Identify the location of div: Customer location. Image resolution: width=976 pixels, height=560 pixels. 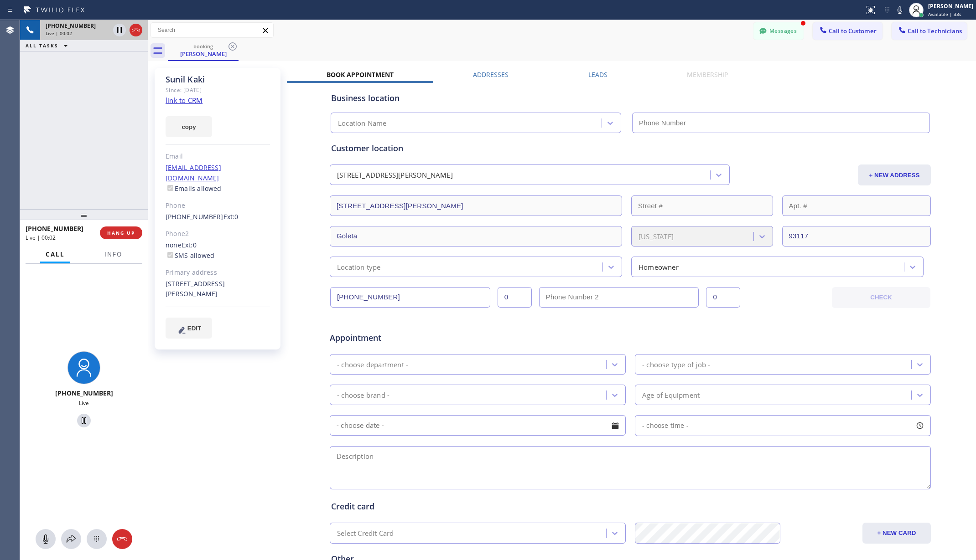
(631, 148).